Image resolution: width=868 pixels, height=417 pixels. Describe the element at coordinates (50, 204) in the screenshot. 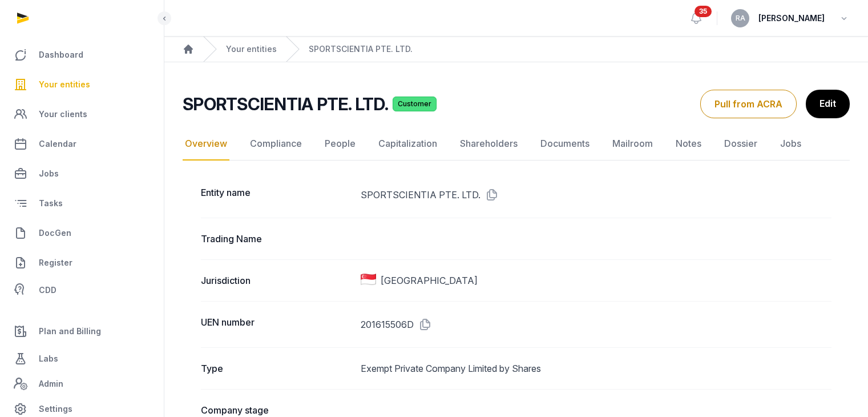

I see `span: Tasks` at that location.